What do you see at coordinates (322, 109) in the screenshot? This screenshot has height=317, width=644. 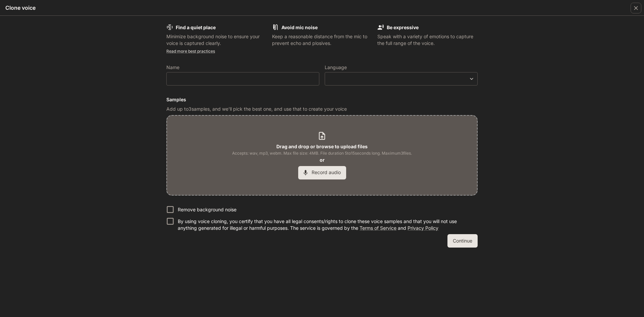 I see `p: Add up to 3 samples, and we'll pick the best one, and use that to create your voice` at bounding box center [322, 109].